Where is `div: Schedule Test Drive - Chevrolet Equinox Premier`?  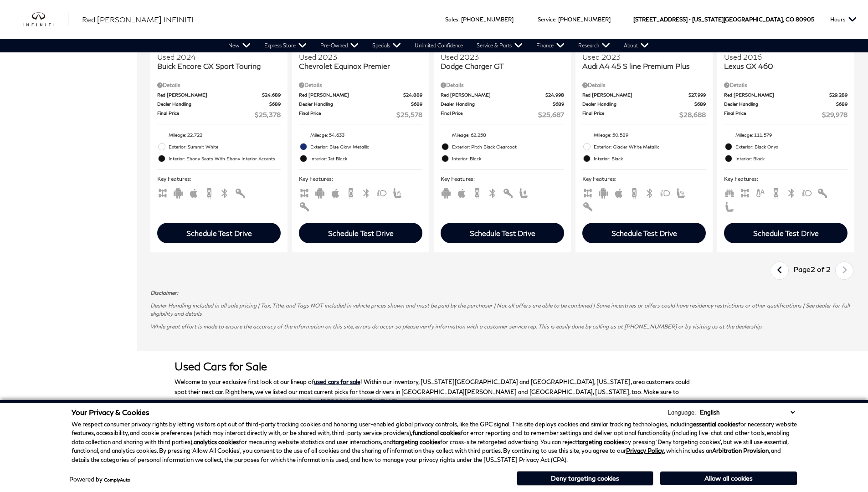 div: Schedule Test Drive - Chevrolet Equinox Premier is located at coordinates (360, 233).